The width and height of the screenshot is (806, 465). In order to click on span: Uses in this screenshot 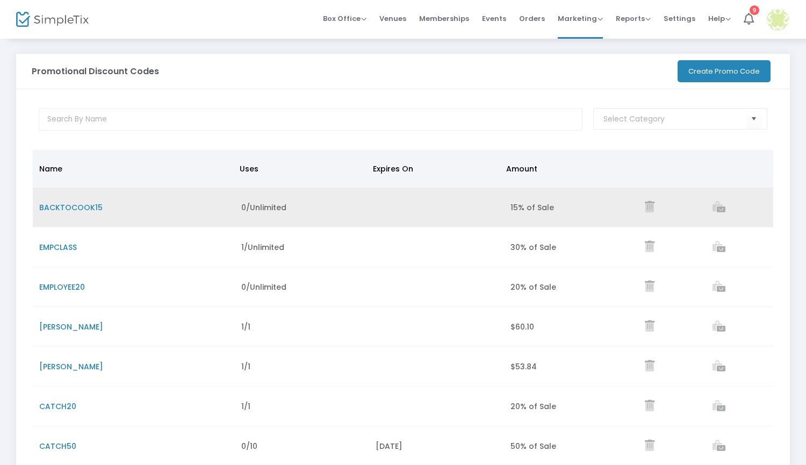, I will do `click(249, 169)`.